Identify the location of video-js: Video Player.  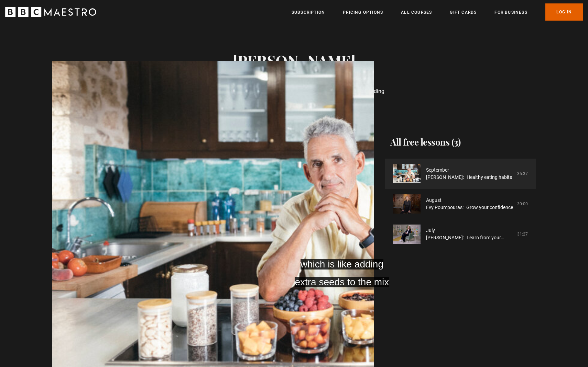
(213, 222).